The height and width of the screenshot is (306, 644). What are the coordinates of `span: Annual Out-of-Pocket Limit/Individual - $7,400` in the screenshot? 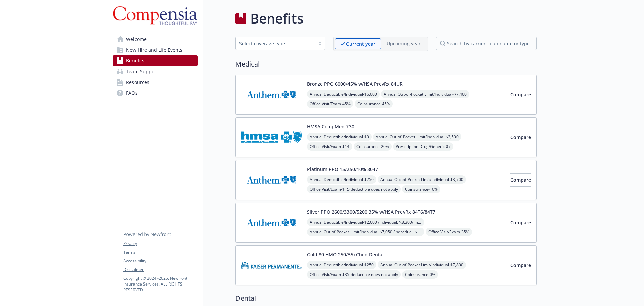 It's located at (425, 94).